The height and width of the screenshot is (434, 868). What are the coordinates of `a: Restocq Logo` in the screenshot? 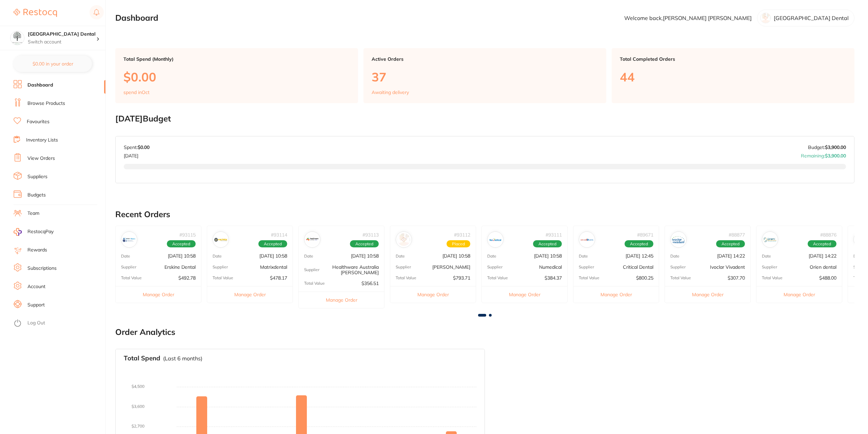 It's located at (35, 13).